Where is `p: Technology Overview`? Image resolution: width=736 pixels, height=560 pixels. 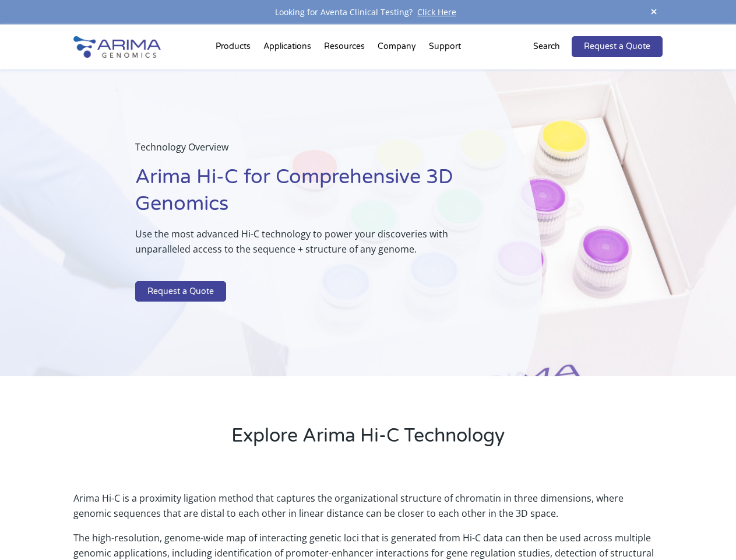
p: Technology Overview is located at coordinates (309, 152).